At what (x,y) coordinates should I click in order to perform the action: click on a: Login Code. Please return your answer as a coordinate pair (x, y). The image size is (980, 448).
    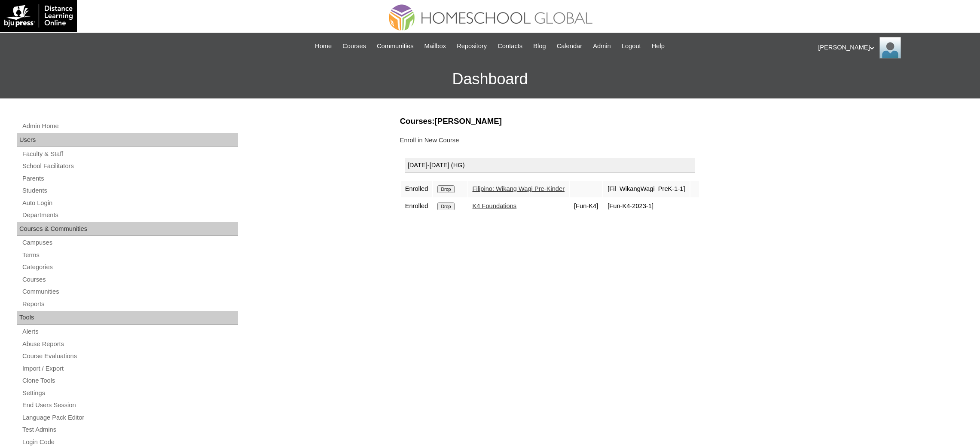
    Looking at the image, I should click on (129, 441).